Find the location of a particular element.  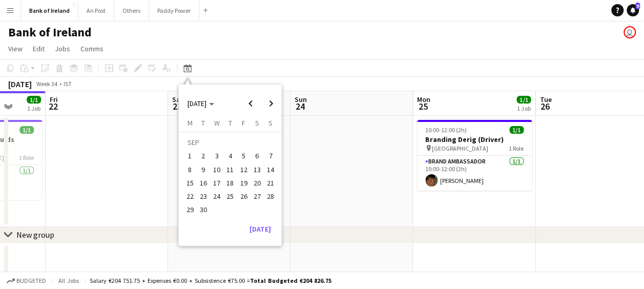

span: 10:00-12:00 (2h) is located at coordinates (446, 130).